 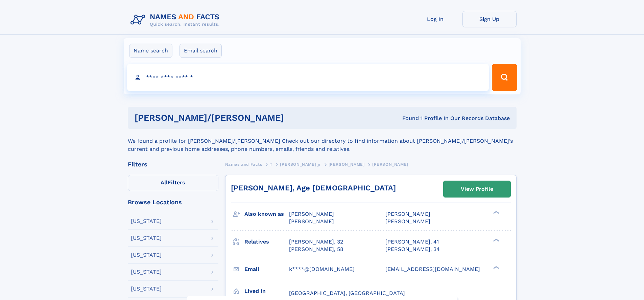 I want to click on h3: Email, so click(x=267, y=269).